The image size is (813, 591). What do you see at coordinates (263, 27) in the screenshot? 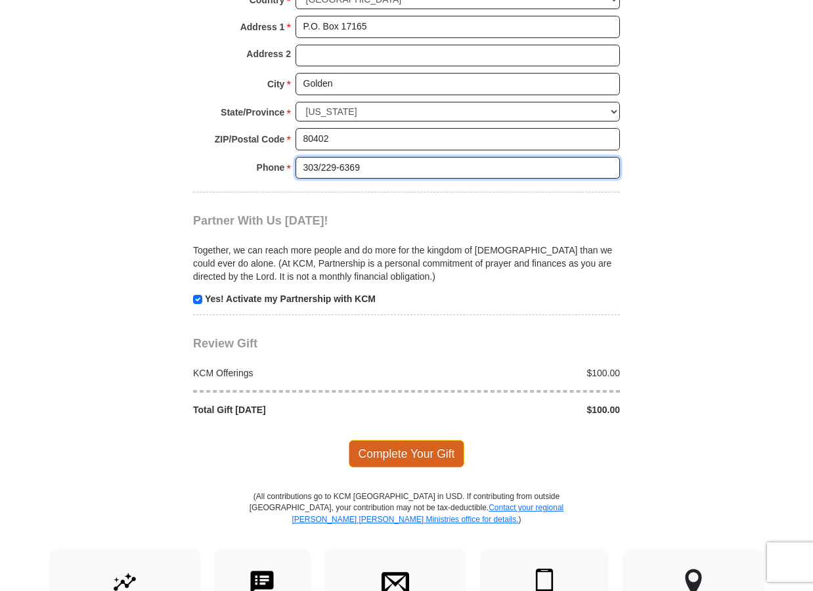
I see `strong: Address 1` at bounding box center [263, 27].